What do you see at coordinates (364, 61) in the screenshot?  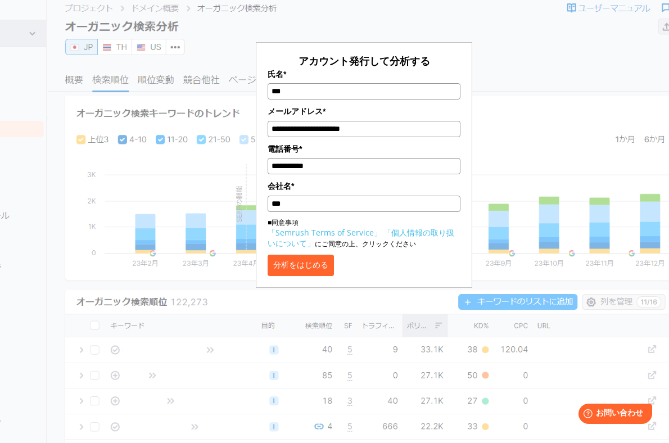 I see `span: アカウント発行して分析する` at bounding box center [364, 61].